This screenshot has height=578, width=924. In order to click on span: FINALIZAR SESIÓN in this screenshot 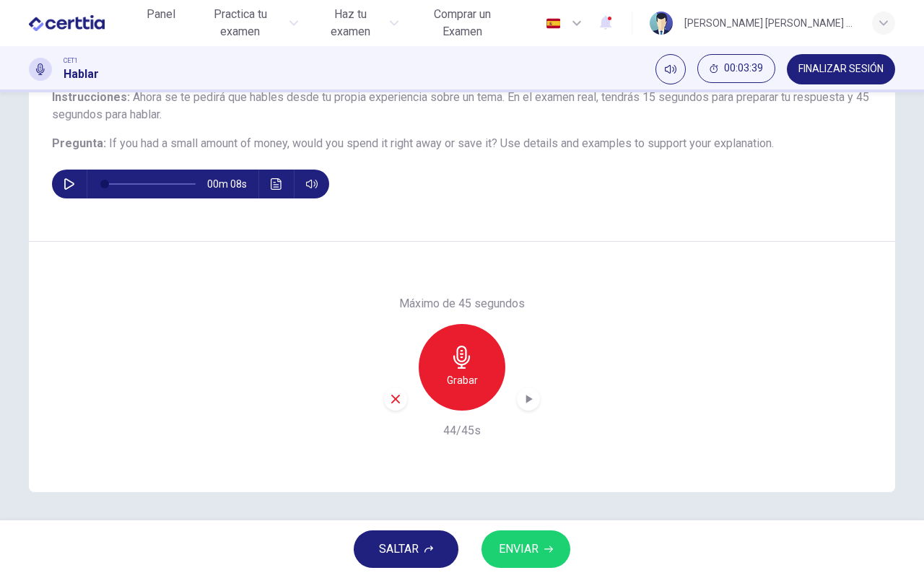, I will do `click(841, 69)`.